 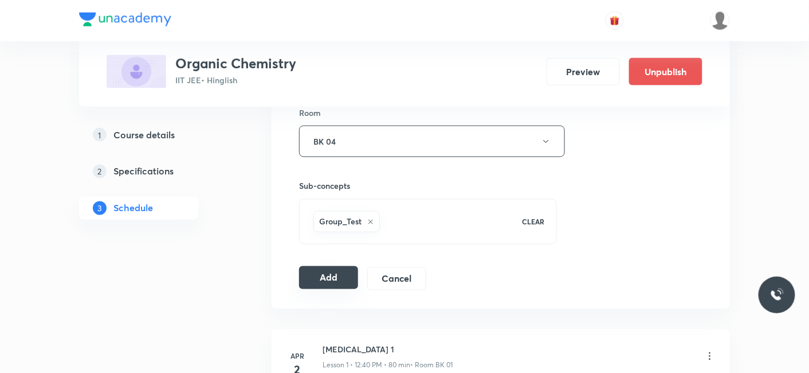 What do you see at coordinates (133, 208) in the screenshot?
I see `h5: Schedule` at bounding box center [133, 208].